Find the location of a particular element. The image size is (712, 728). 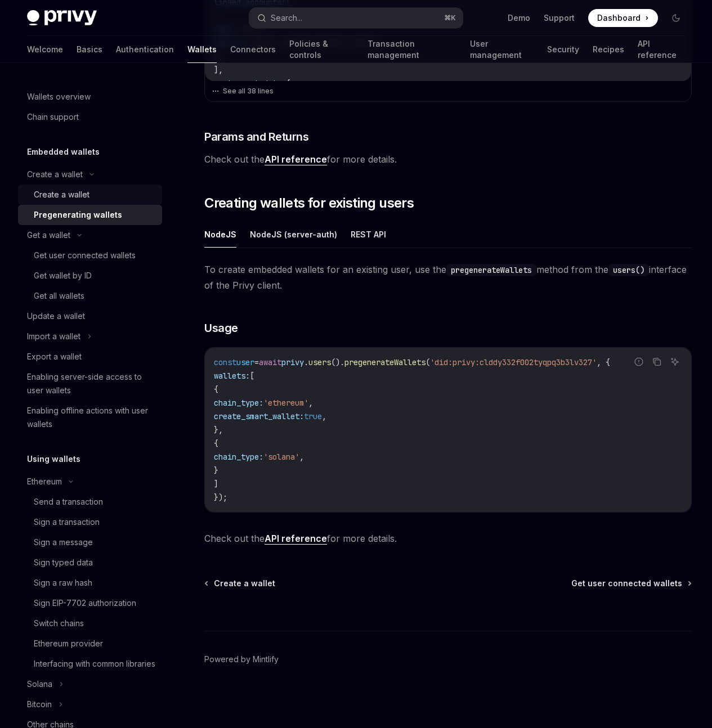

a: Security is located at coordinates (563, 49).